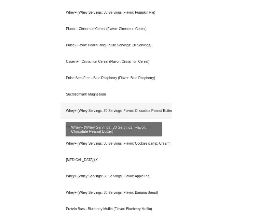 Image resolution: width=273 pixels, height=219 pixels. What do you see at coordinates (116, 95) in the screenshot?
I see `div: Sucrosomial® Magnesium` at bounding box center [116, 95].